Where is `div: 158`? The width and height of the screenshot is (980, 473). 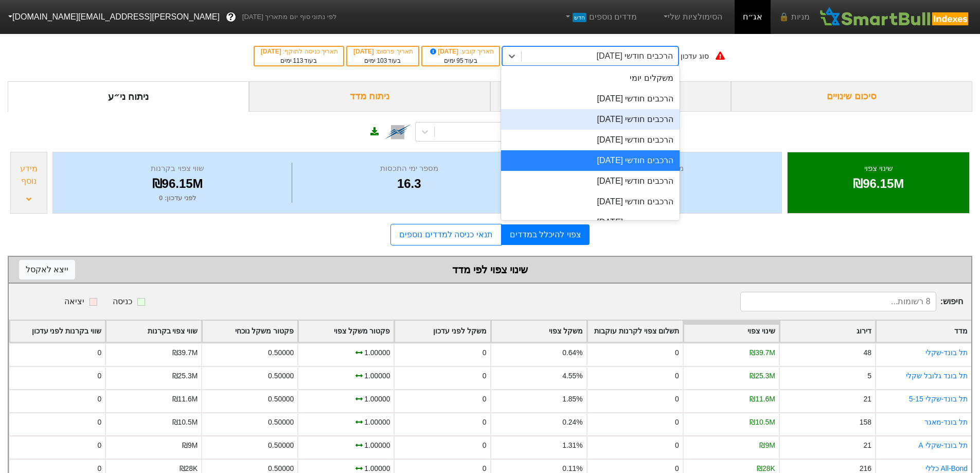
div: 158 is located at coordinates (865, 421).